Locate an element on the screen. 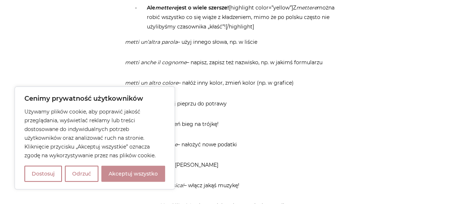 This screenshot has width=461, height=204. p: – nałożyć nowe podatki is located at coordinates (231, 144).